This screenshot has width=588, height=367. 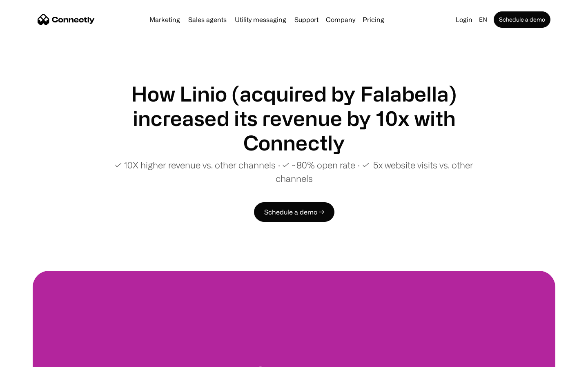 What do you see at coordinates (208, 19) in the screenshot?
I see `a: Sales agents` at bounding box center [208, 19].